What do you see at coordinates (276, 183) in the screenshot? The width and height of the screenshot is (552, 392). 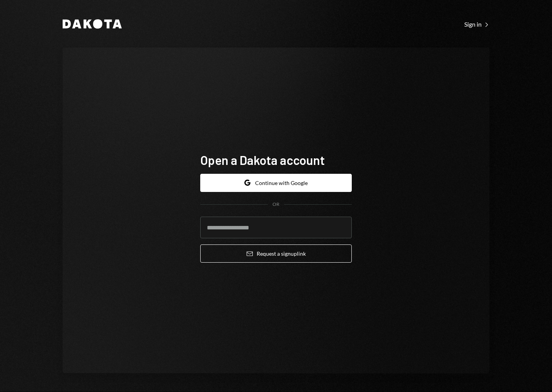 I see `button: Continue with Google` at bounding box center [276, 183].